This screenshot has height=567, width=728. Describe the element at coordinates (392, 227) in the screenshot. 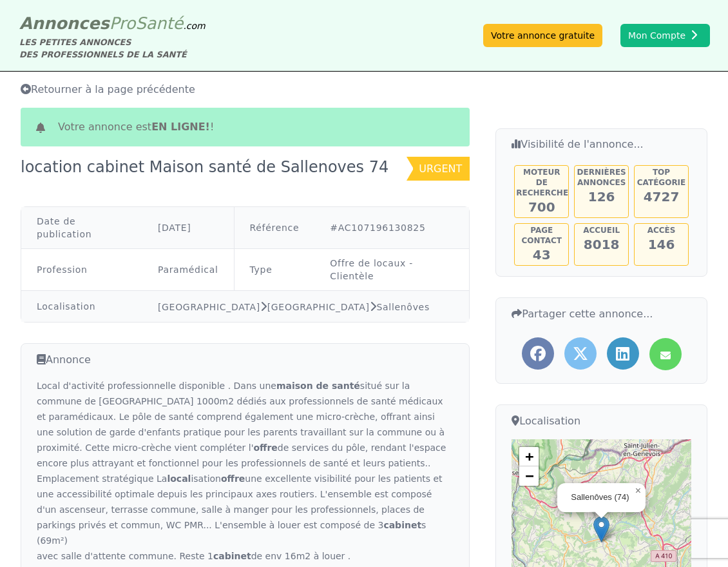

I see `td: #AC107196130825` at that location.